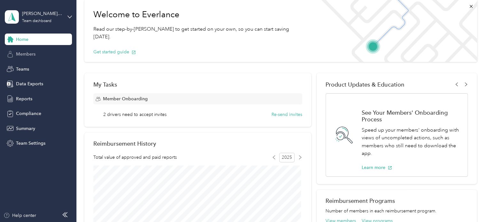  Describe the element at coordinates (397, 201) in the screenshot. I see `h2: Reimbursement Programs` at that location.